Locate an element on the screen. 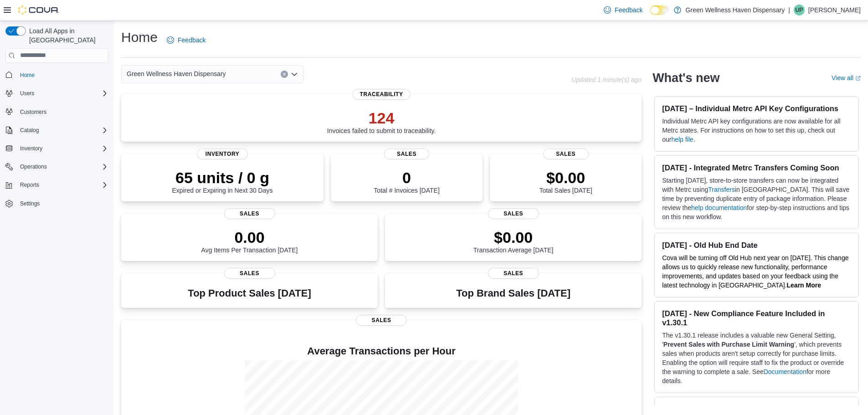  div: Invoices failed to submit to traceability. is located at coordinates (381, 122).